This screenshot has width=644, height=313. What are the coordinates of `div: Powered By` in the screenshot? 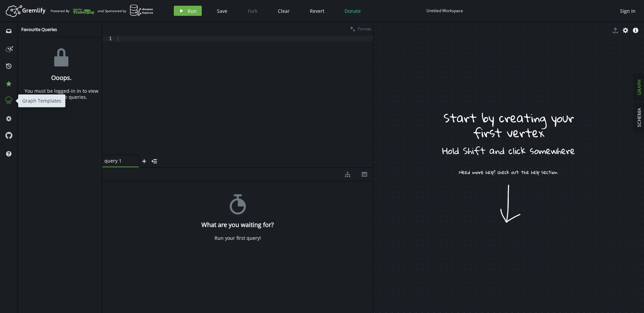 It's located at (73, 11).